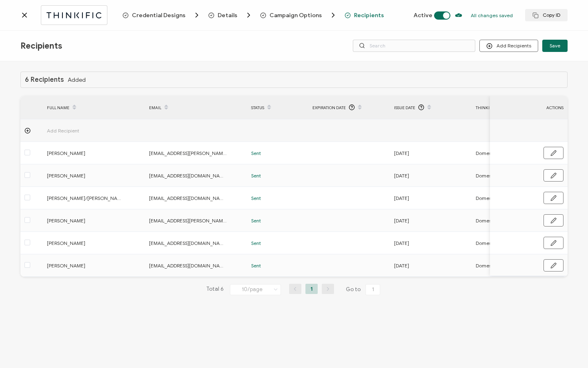 Image resolution: width=588 pixels, height=368 pixels. What do you see at coordinates (414, 45) in the screenshot?
I see `input: Search` at bounding box center [414, 45].